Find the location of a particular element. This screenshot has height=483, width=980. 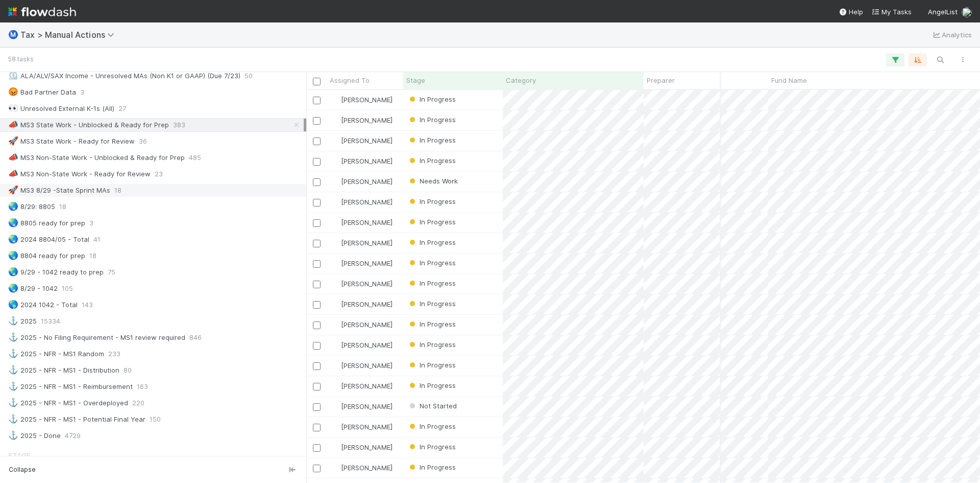

span: 41 is located at coordinates (97, 239).